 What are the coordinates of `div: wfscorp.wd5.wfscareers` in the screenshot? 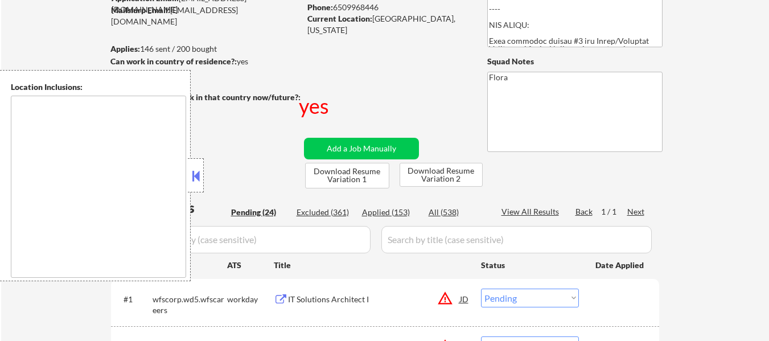 It's located at (189, 304).